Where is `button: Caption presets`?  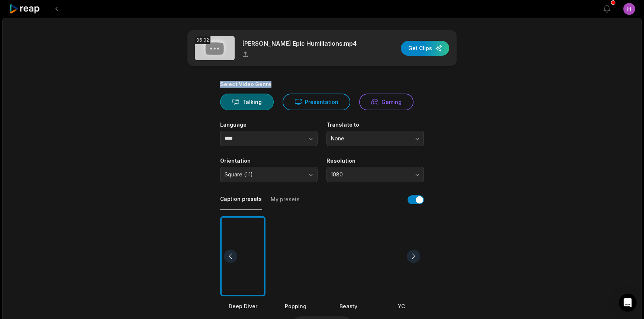 button: Caption presets is located at coordinates (241, 203).